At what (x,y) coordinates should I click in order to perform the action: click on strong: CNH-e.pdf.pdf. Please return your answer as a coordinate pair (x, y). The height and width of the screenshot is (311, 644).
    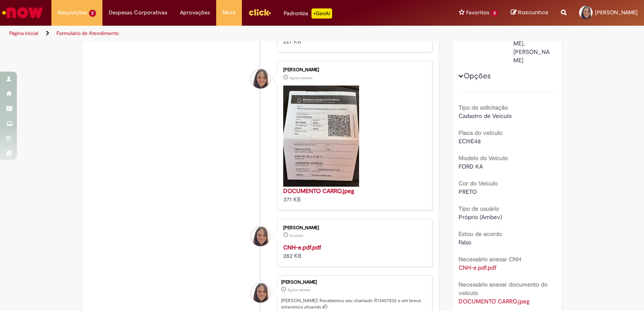
    Looking at the image, I should click on (302, 247).